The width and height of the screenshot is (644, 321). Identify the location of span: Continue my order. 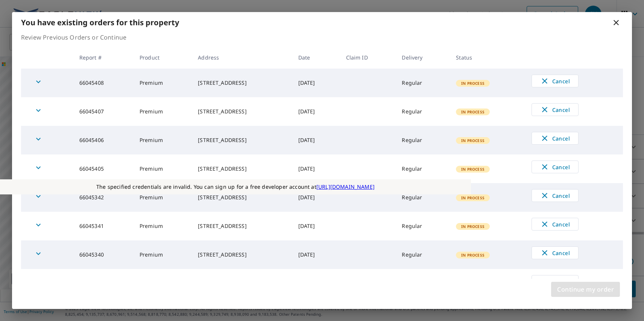
(586, 289).